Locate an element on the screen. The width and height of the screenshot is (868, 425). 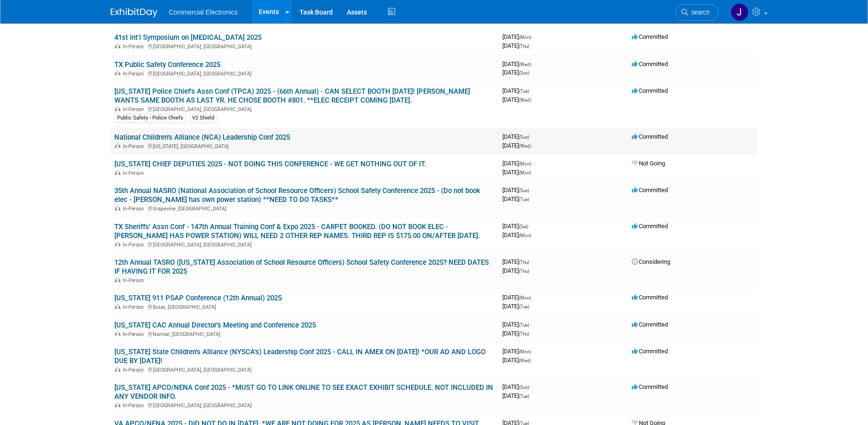
span: Search is located at coordinates (699, 12).